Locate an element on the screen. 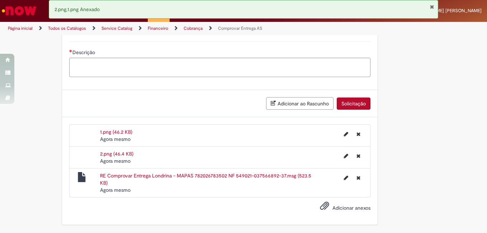  a: Página inicial is located at coordinates (20, 28).